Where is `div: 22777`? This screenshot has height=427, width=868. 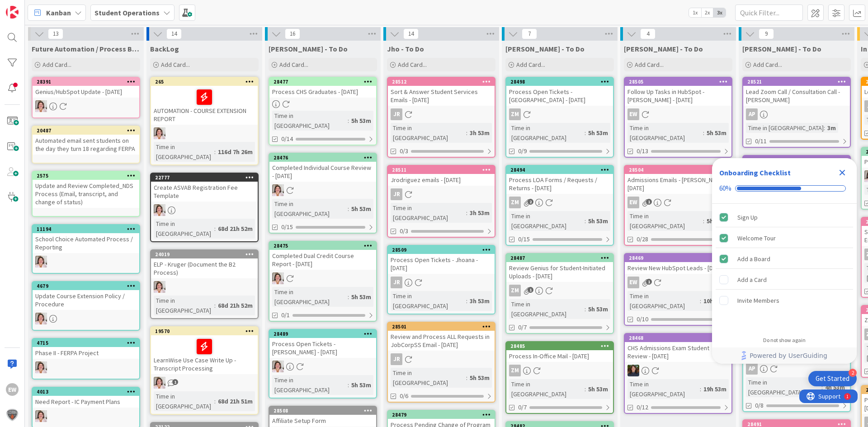 div: 22777 is located at coordinates (205, 177).